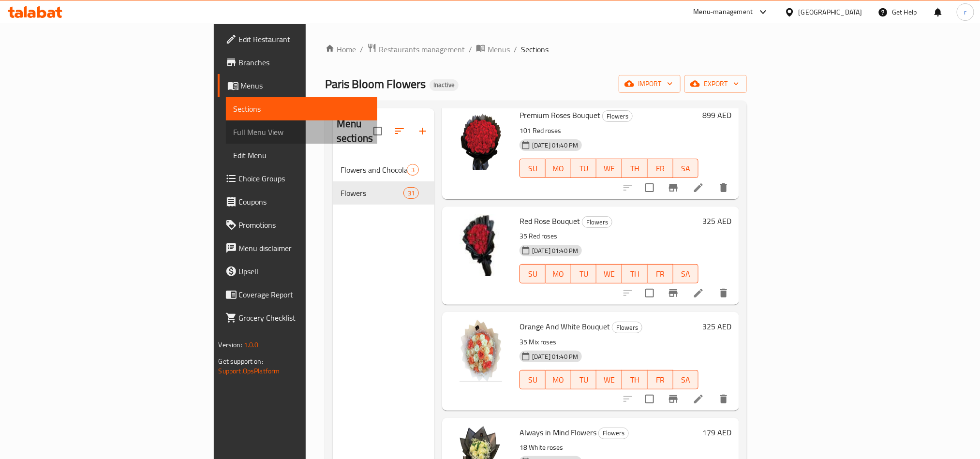  What do you see at coordinates (411, 193) in the screenshot?
I see `div: items` at bounding box center [411, 193].